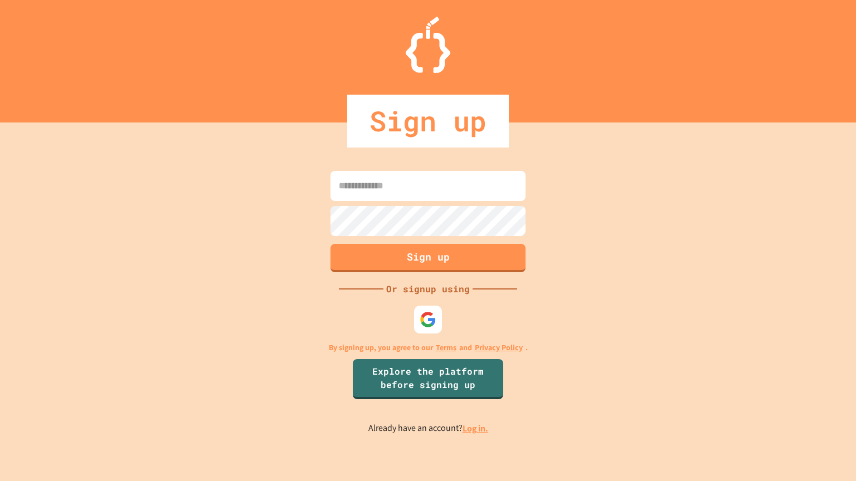 This screenshot has width=856, height=481. Describe the element at coordinates (428, 379) in the screenshot. I see `a: Explore the platform before signing up` at that location.